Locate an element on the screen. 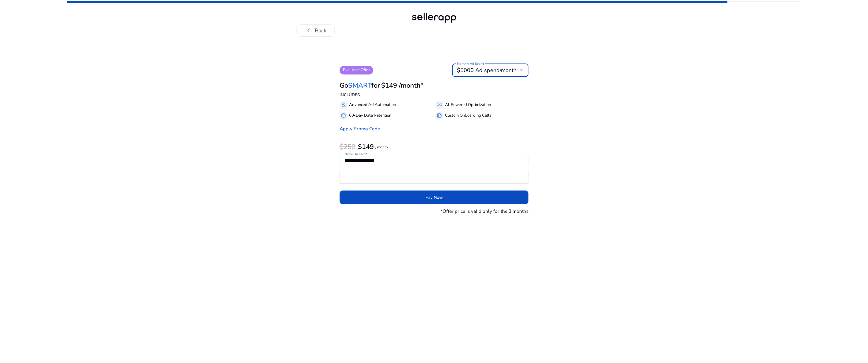 This screenshot has width=868, height=363. p: / month is located at coordinates (381, 147).